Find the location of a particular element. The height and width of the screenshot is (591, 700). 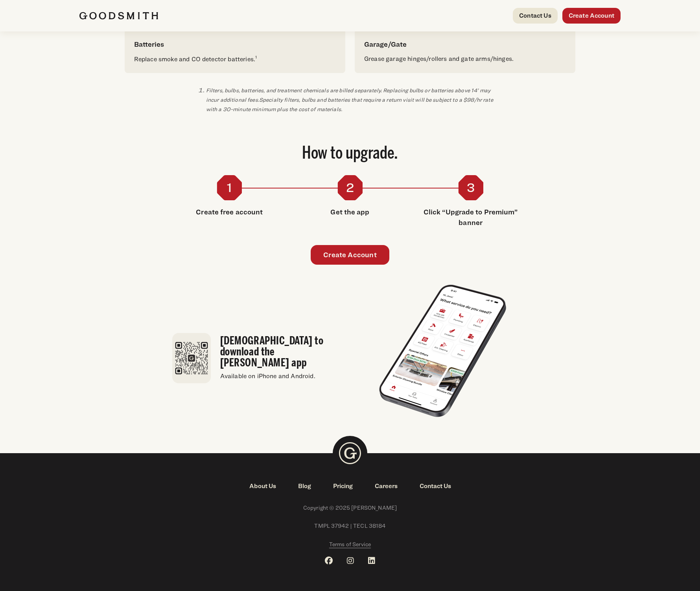

p: Replace smoke and CO detector batteries. is located at coordinates (235, 59).